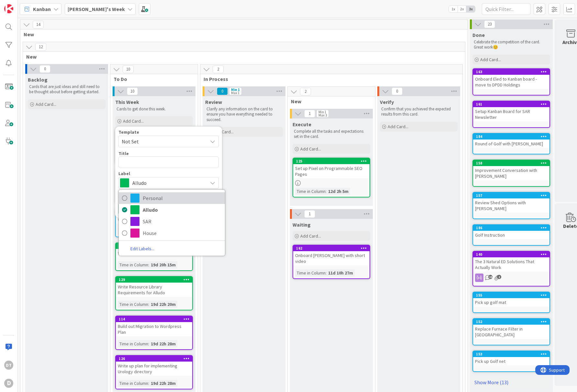 The image size is (577, 392). Describe the element at coordinates (513, 295) in the screenshot. I see `div: 155` at that location.